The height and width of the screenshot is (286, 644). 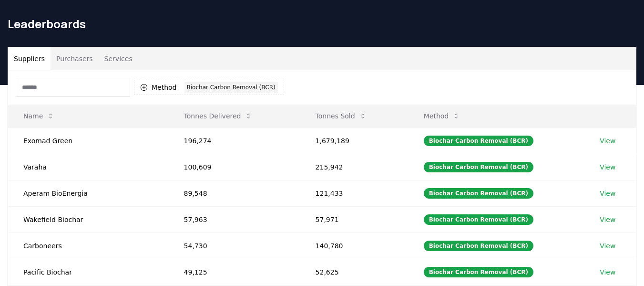 I want to click on td: 49,125, so click(x=234, y=271).